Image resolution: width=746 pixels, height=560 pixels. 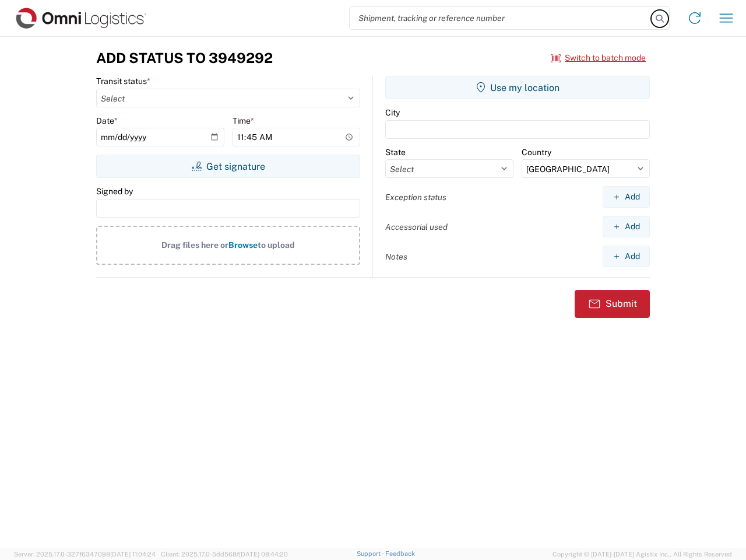 I want to click on label: Signed by, so click(x=114, y=191).